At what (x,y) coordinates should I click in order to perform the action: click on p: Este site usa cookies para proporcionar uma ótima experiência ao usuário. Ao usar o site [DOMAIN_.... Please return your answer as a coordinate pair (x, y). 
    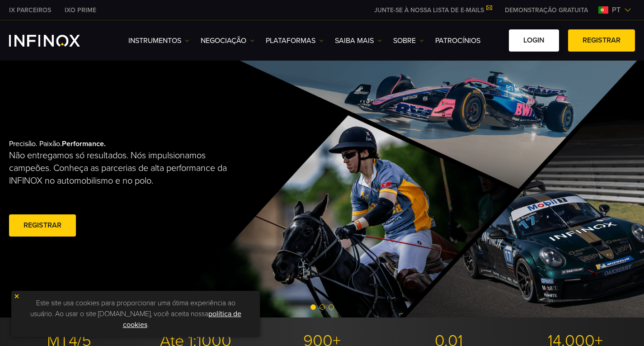
    Looking at the image, I should click on (136, 314).